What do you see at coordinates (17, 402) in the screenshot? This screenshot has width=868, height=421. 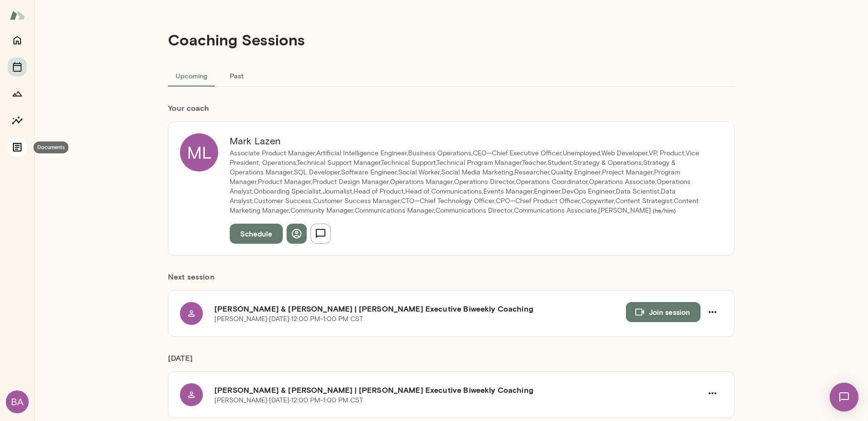 I see `div: BA` at bounding box center [17, 402].